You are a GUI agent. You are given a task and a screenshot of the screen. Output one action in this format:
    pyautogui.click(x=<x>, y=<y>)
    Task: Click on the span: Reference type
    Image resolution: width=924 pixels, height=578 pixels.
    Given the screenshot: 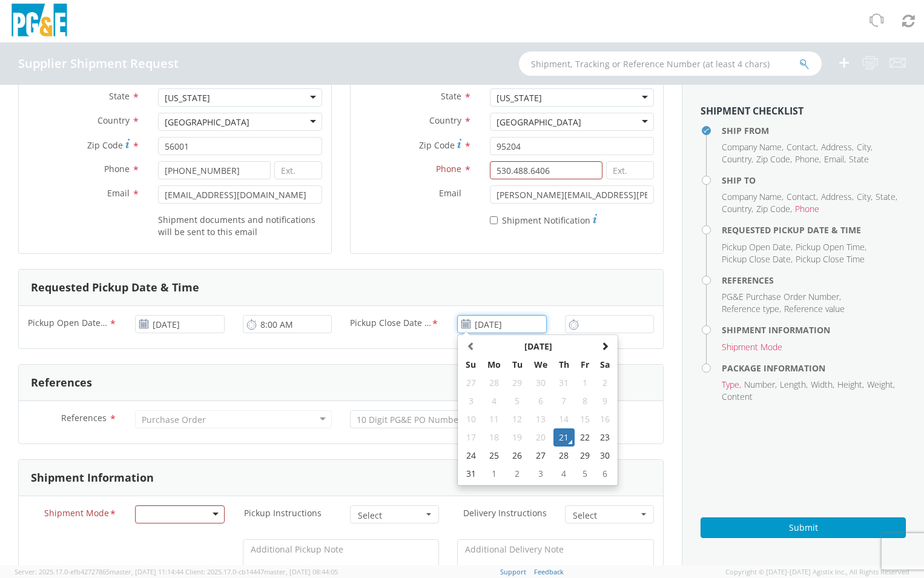 What is the action you would take?
    pyautogui.click(x=750, y=308)
    